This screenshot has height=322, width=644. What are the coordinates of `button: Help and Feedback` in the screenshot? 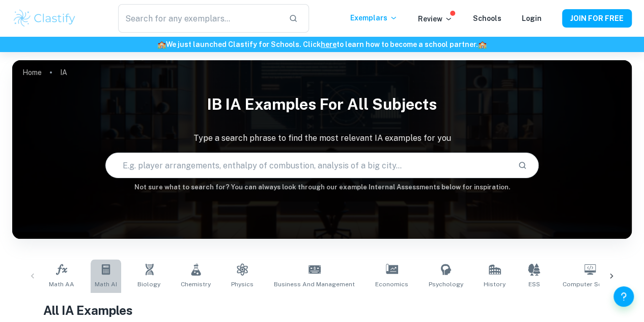 It's located at (624, 296).